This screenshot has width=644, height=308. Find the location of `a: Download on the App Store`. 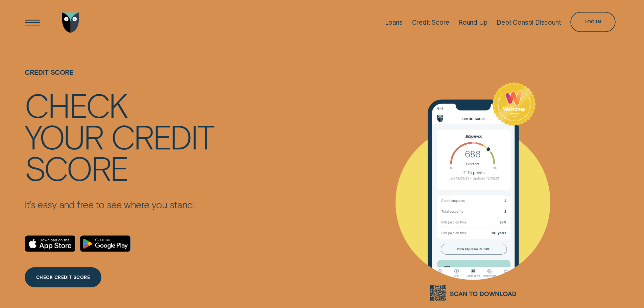

a: Download on the App Store is located at coordinates (50, 244).